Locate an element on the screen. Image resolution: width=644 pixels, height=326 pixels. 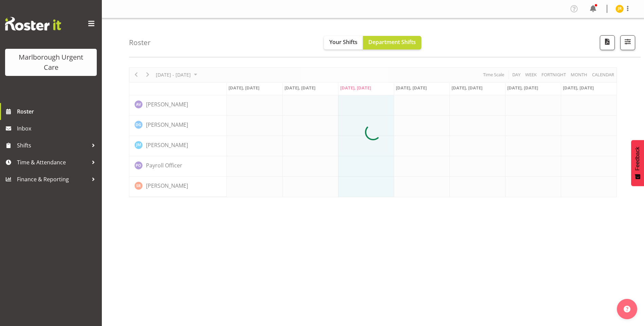
button: Download a PDF of the roster according to the set date range. is located at coordinates (608, 43).